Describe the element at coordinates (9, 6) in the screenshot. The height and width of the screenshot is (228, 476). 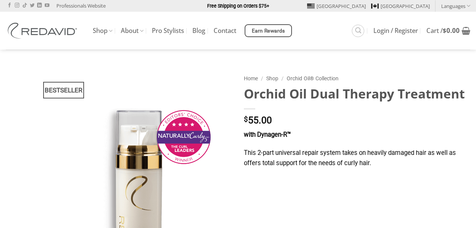
I see `a: Follow on Facebook` at that location.